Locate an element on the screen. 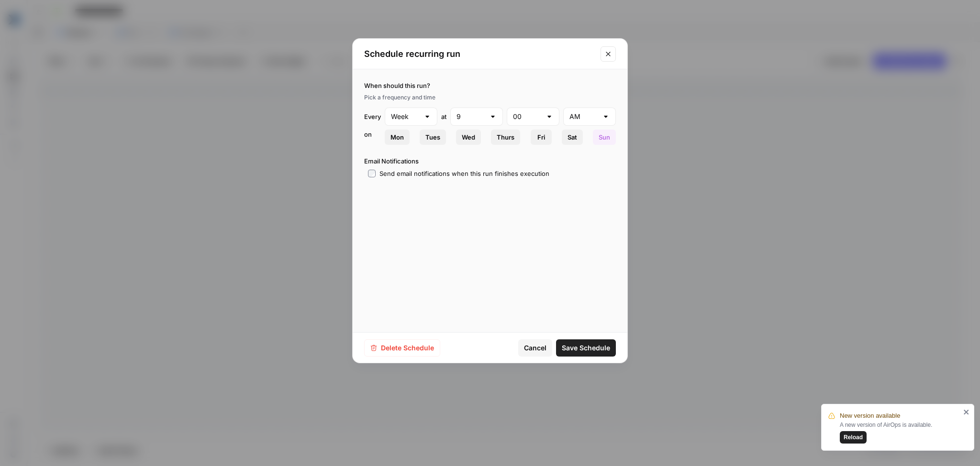 This screenshot has height=466, width=980. label: When should this run? is located at coordinates (490, 86).